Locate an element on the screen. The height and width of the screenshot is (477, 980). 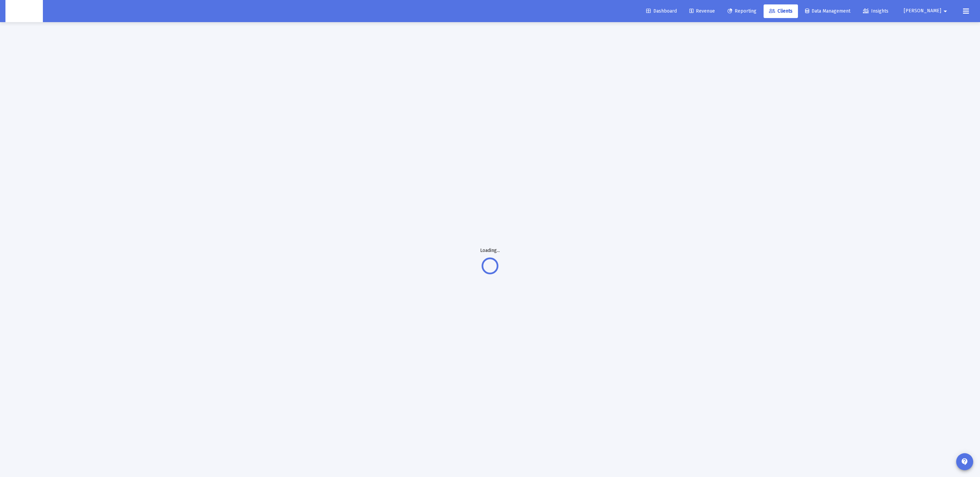
span: Insights is located at coordinates (876, 11).